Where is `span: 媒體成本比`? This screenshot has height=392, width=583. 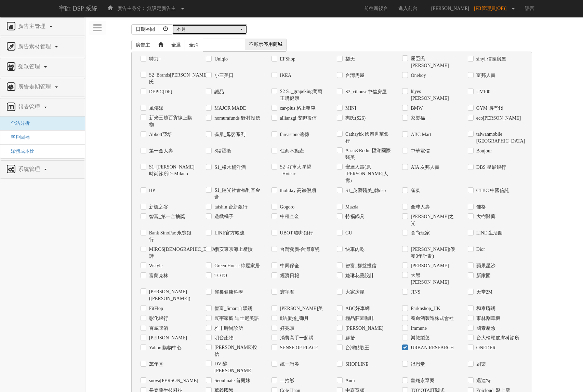 span: 媒體成本比 is located at coordinates (20, 151).